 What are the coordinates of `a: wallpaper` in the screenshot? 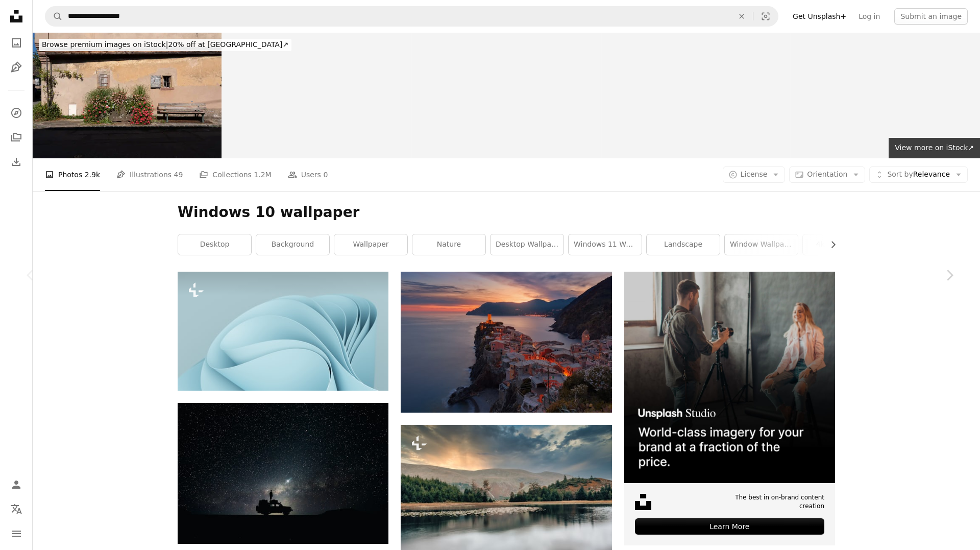 It's located at (370, 245).